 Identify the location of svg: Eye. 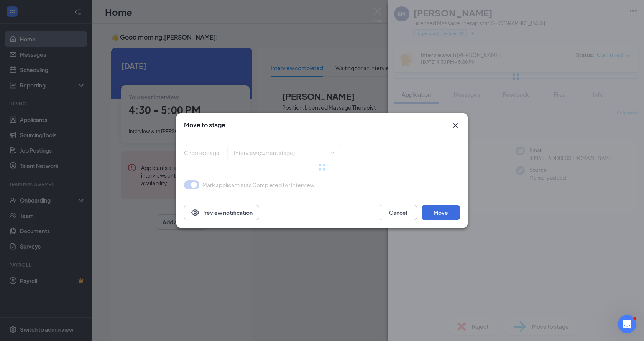
(196, 212).